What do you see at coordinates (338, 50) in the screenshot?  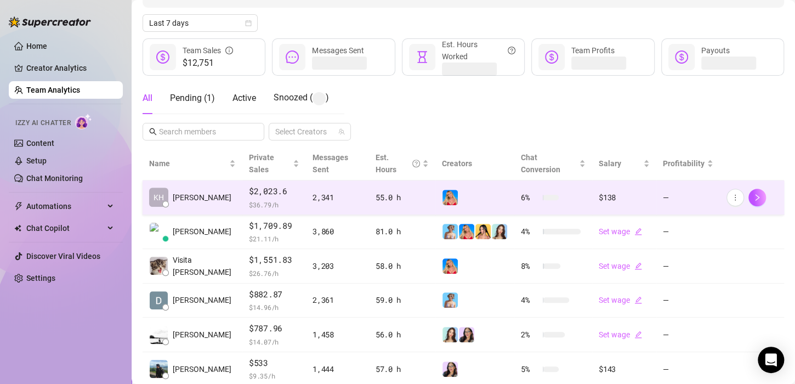 I see `span: Messages Sent` at bounding box center [338, 50].